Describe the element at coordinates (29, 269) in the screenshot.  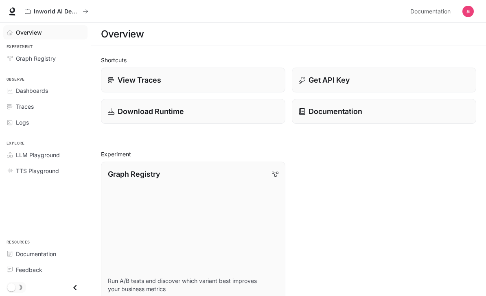
I see `span: Feedback` at that location.